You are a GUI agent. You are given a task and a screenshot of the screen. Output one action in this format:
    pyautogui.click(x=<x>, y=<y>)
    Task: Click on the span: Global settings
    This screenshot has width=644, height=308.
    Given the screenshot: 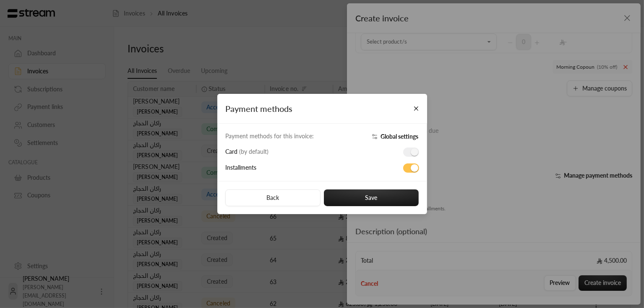 What is the action you would take?
    pyautogui.click(x=399, y=136)
    